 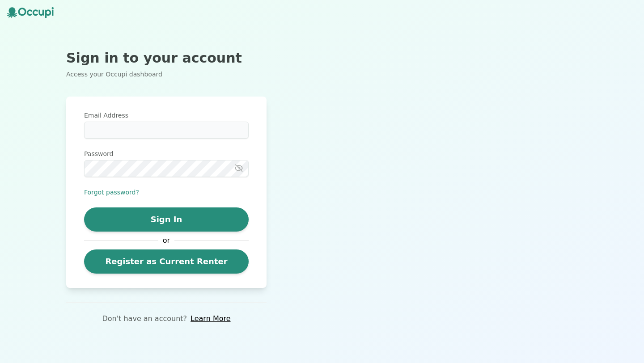 What do you see at coordinates (167, 220) in the screenshot?
I see `button: Sign In` at bounding box center [167, 220].